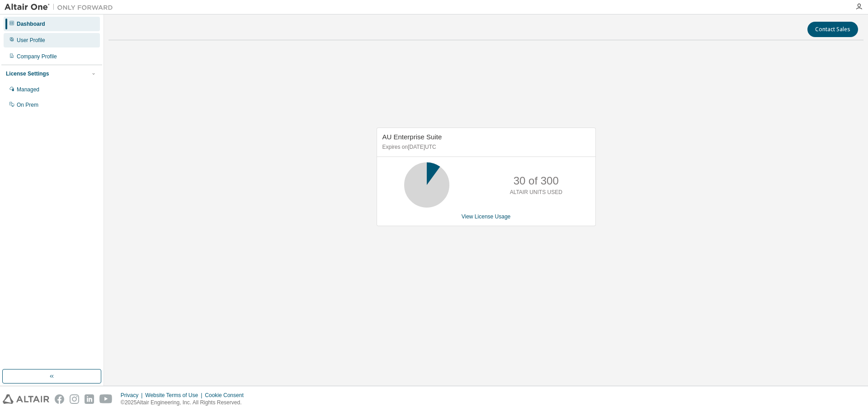  Describe the element at coordinates (133, 395) in the screenshot. I see `div: Privacy` at that location.